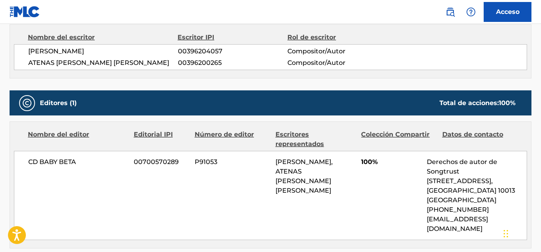  What do you see at coordinates (507, 12) in the screenshot?
I see `font: Acceso` at bounding box center [507, 12].